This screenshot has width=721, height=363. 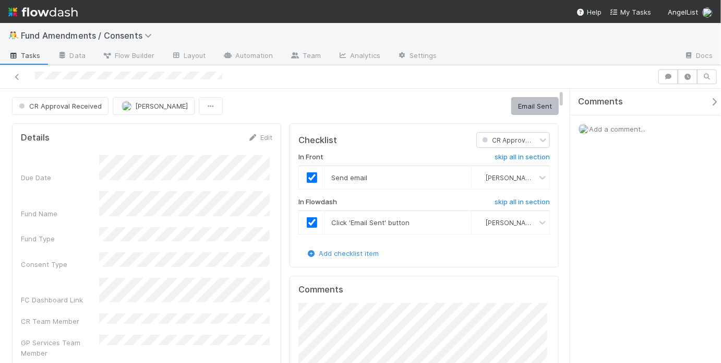 What do you see at coordinates (318, 140) in the screenshot?
I see `h5: Checklist` at bounding box center [318, 140].